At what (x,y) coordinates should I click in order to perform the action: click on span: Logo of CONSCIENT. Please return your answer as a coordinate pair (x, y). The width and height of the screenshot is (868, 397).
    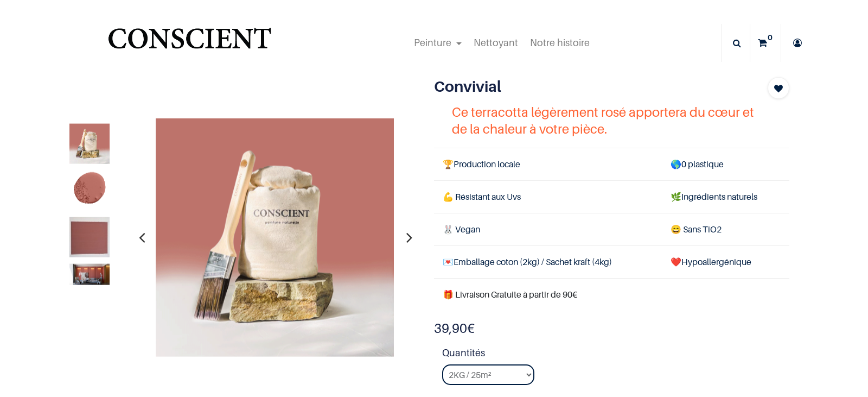
    Looking at the image, I should click on (190, 43).